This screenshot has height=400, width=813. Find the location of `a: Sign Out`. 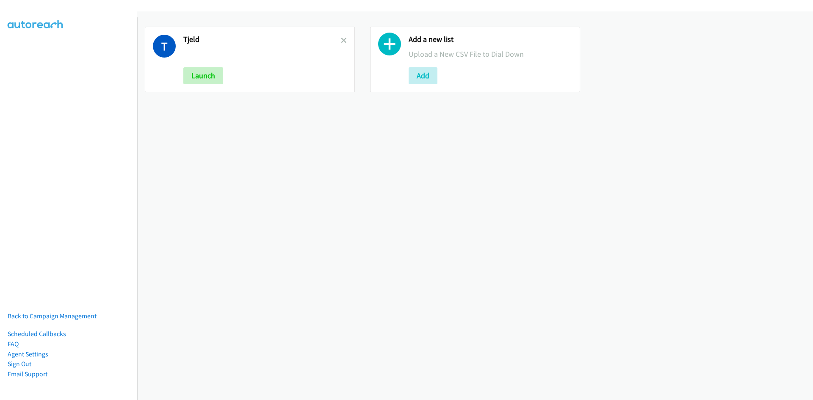

a: Sign Out is located at coordinates (19, 364).